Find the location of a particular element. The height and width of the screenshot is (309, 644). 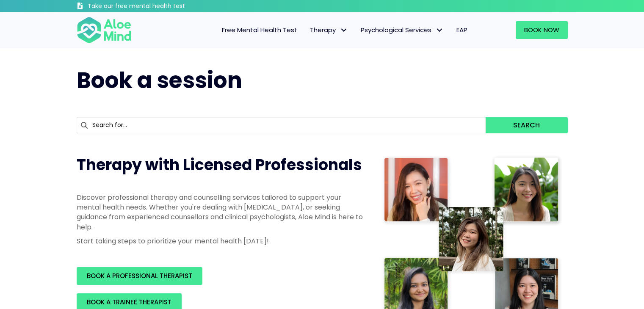

a: EAP is located at coordinates (462, 30).